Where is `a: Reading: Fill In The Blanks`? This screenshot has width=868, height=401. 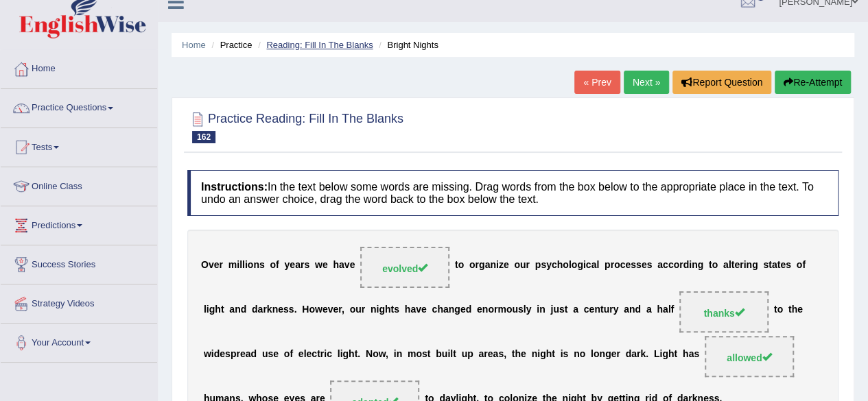
a: Reading: Fill In The Blanks is located at coordinates (319, 44).